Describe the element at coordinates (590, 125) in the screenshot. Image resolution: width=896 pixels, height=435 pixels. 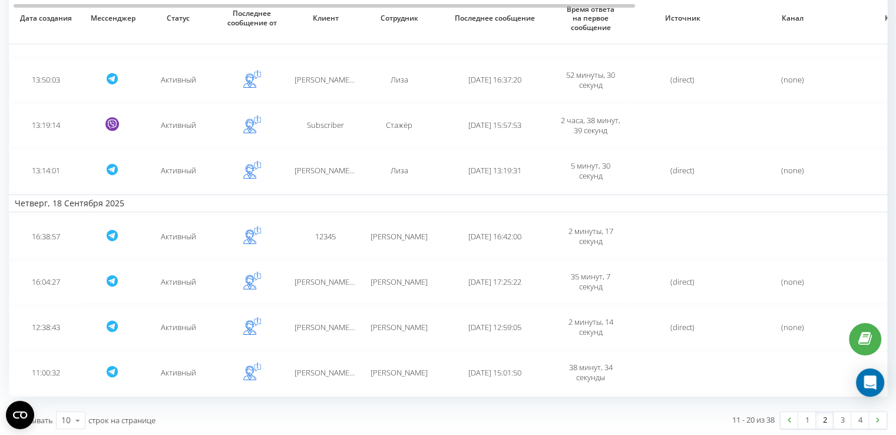
I see `td: 2 часа, 38 минут, 39 секунд` at that location.